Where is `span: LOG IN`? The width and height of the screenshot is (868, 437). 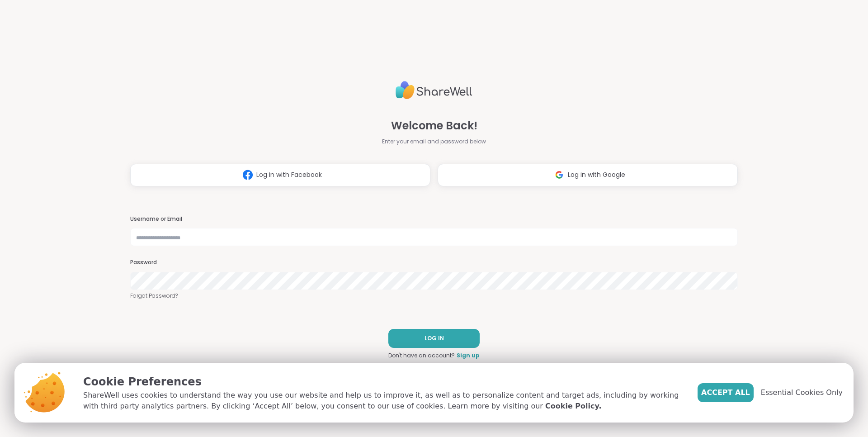 span: LOG IN is located at coordinates (434, 338).